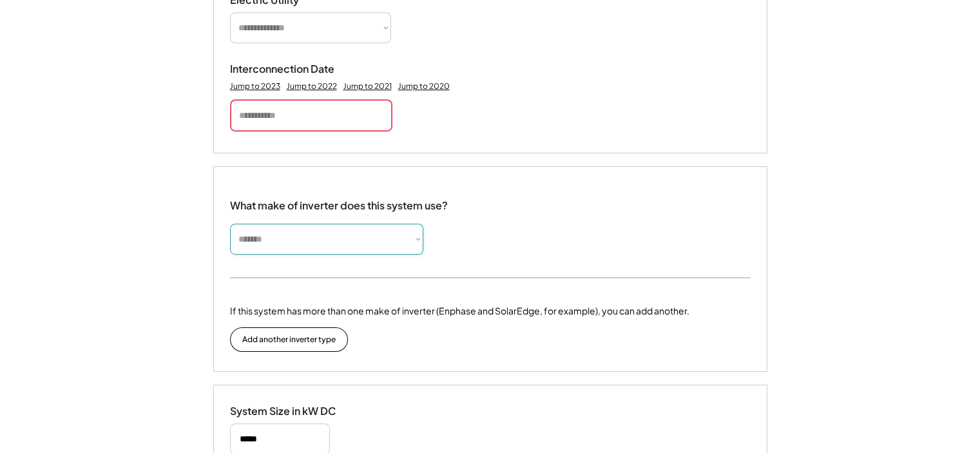 The height and width of the screenshot is (453, 980). What do you see at coordinates (294, 69) in the screenshot?
I see `div: Interconnection Date` at bounding box center [294, 69].